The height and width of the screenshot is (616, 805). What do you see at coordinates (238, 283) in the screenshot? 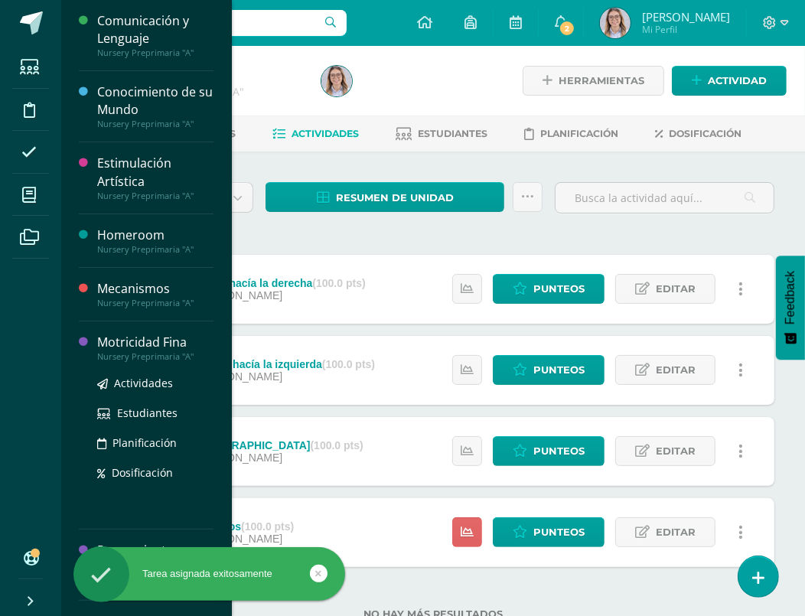
I see `div: Página del libro. Curva hacía la derecha` at bounding box center [238, 283].